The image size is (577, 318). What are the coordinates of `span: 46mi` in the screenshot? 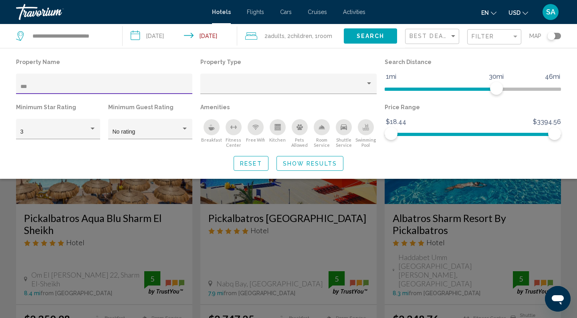 It's located at (552, 77).